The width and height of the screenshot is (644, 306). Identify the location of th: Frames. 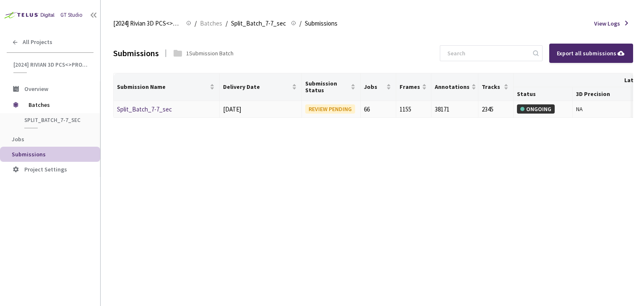
(414, 87).